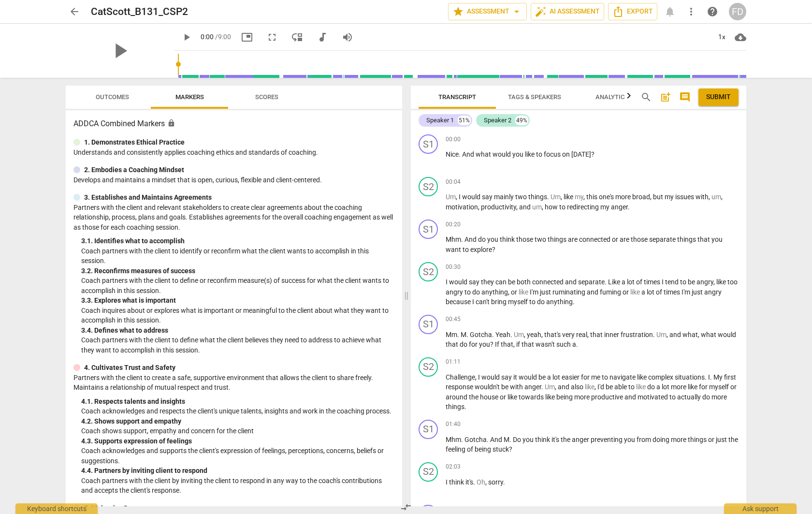  I want to click on span: more_vert, so click(691, 12).